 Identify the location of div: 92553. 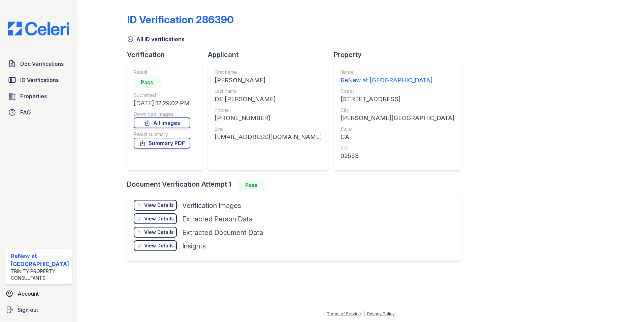
(398, 156).